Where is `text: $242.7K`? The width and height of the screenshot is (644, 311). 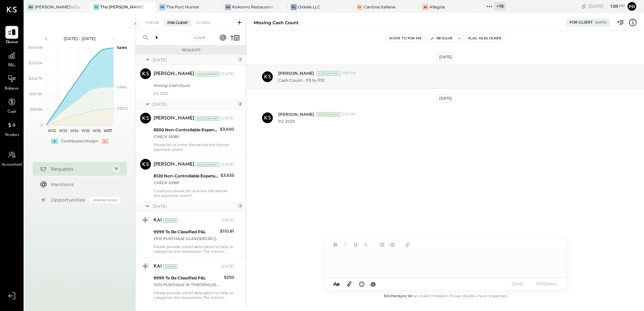
text: $242.7K is located at coordinates (36, 78).